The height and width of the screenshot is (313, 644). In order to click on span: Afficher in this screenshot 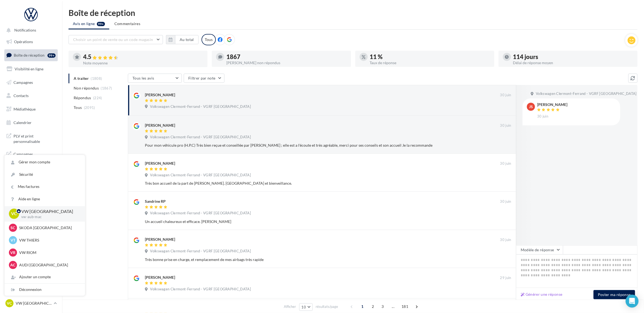, I will do `click(290, 307)`.